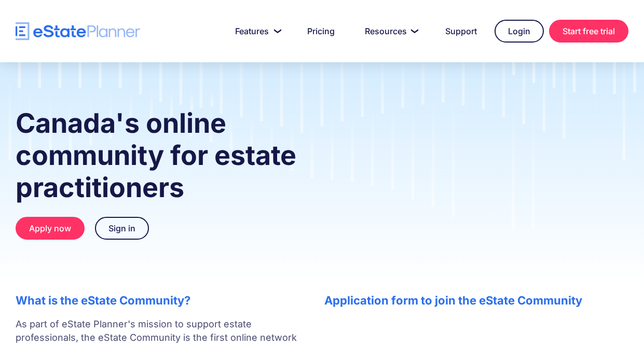 This screenshot has width=644, height=346. Describe the element at coordinates (78, 31) in the screenshot. I see `a: home` at that location.